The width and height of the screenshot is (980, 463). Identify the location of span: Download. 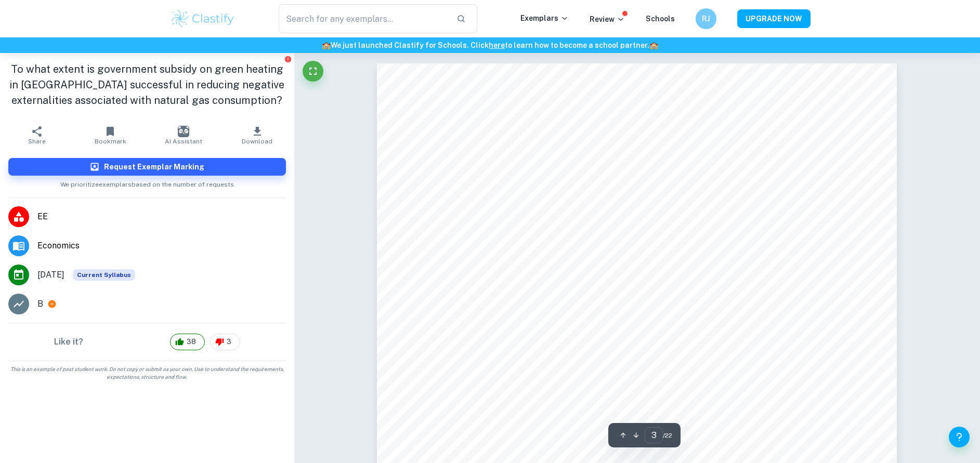
(257, 141).